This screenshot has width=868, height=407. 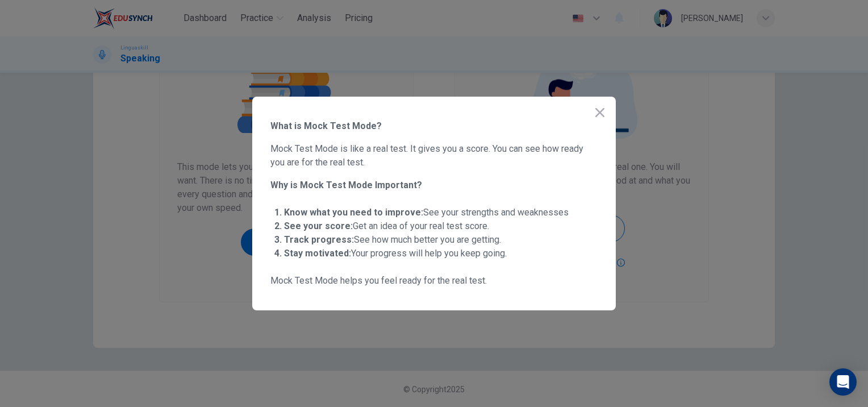 What do you see at coordinates (393, 239) in the screenshot?
I see `span: See how much better you are getting.` at bounding box center [393, 239].